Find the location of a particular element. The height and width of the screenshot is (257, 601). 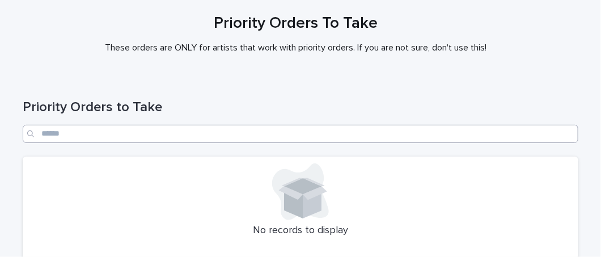

p: These orders are ONLY for artists that work with priority orders. If you are not sure, don't use ... is located at coordinates (296, 48).